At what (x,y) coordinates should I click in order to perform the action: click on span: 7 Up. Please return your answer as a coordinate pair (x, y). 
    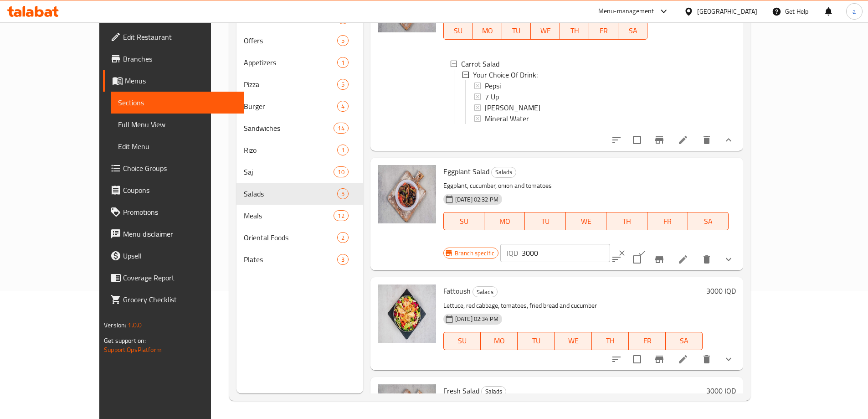
    Looking at the image, I should click on (492, 97).